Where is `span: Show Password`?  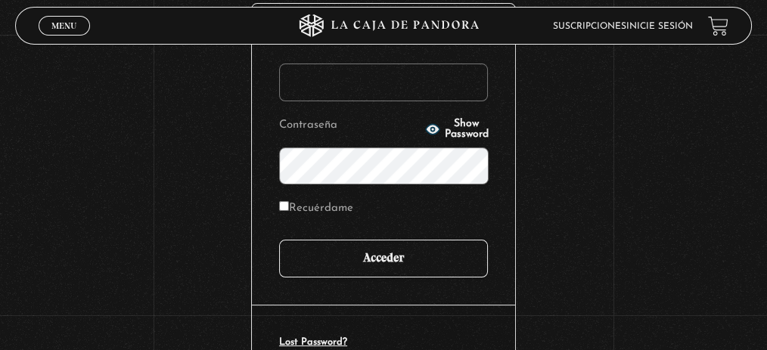
span: Show Password is located at coordinates (467, 129).